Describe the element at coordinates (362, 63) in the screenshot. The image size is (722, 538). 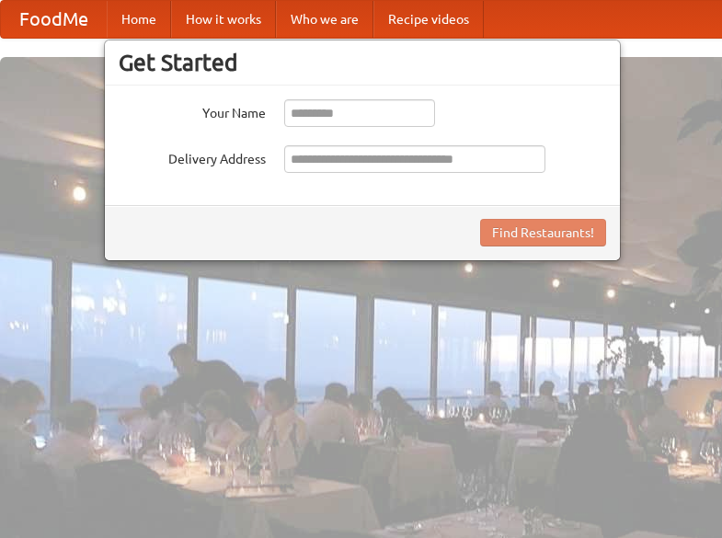
I see `h3: Get Started` at that location.